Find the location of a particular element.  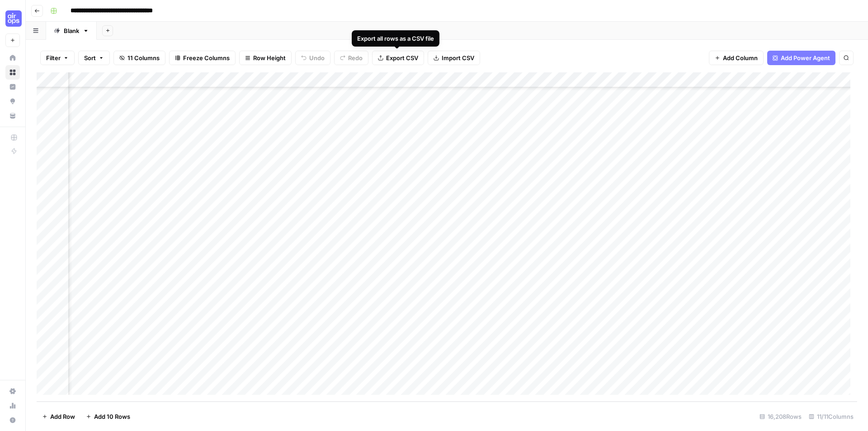

button: Export CSV is located at coordinates (398, 58).